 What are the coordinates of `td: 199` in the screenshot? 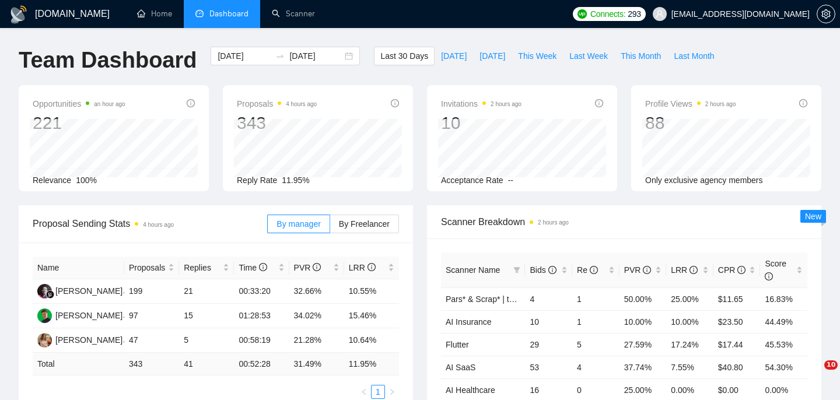 It's located at (152, 292).